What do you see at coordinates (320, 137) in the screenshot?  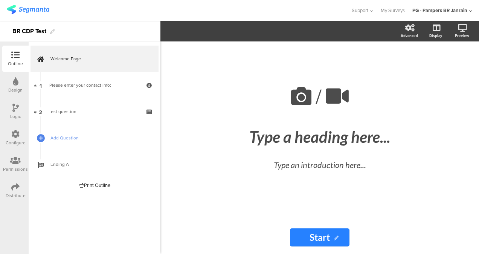 I see `div: Type a heading here...` at bounding box center [320, 137].